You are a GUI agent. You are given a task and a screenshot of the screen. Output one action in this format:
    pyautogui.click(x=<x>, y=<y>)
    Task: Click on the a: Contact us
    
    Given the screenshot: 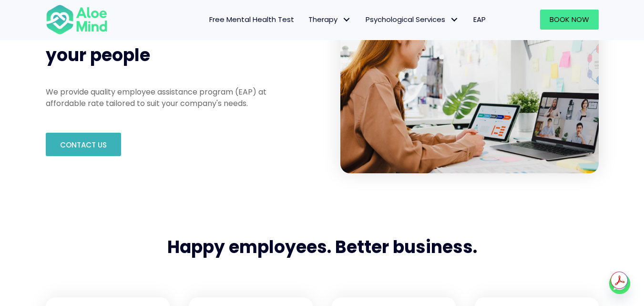 What is the action you would take?
    pyautogui.click(x=83, y=144)
    